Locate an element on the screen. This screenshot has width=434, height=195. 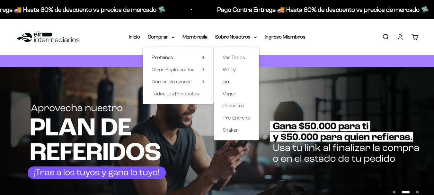
a: Iso is located at coordinates (236, 82).